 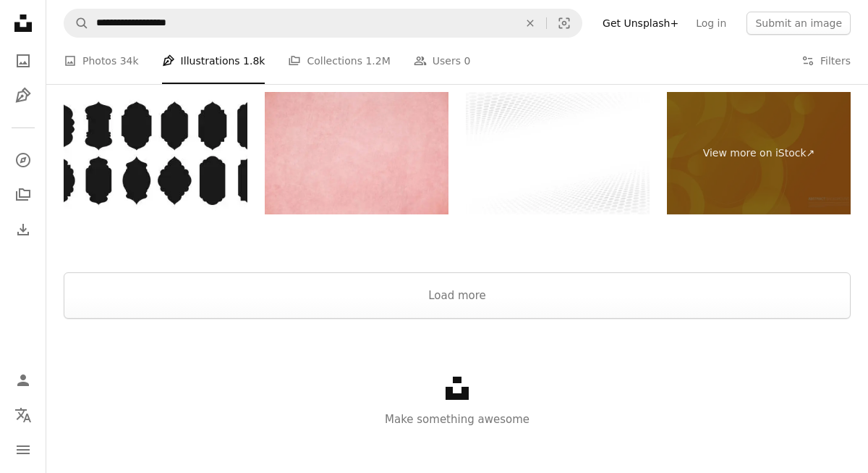 I want to click on a: Log in, so click(x=711, y=23).